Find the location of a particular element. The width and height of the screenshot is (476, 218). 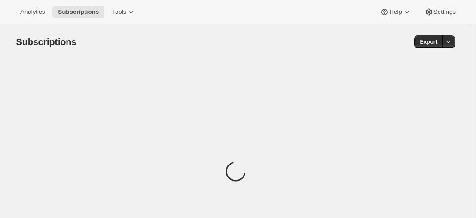

span: Analytics is located at coordinates (32, 12).